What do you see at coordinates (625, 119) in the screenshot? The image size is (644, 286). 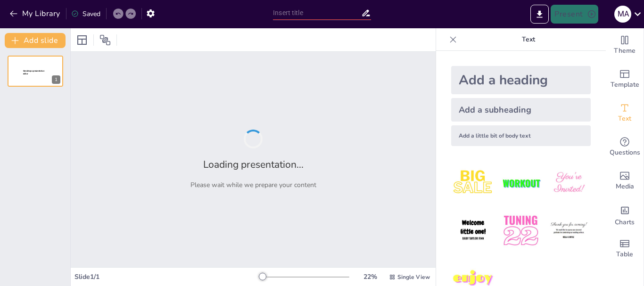 I see `span: Text` at bounding box center [625, 119].